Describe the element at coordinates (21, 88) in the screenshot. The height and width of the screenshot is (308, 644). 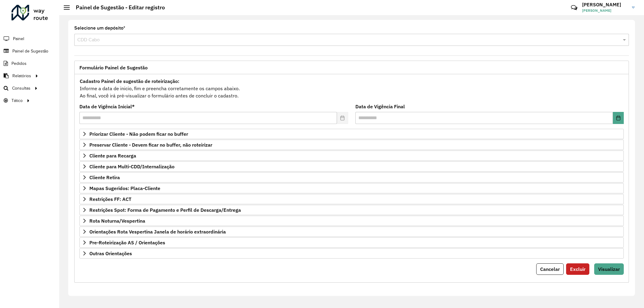
I see `span: Consultas` at that location.